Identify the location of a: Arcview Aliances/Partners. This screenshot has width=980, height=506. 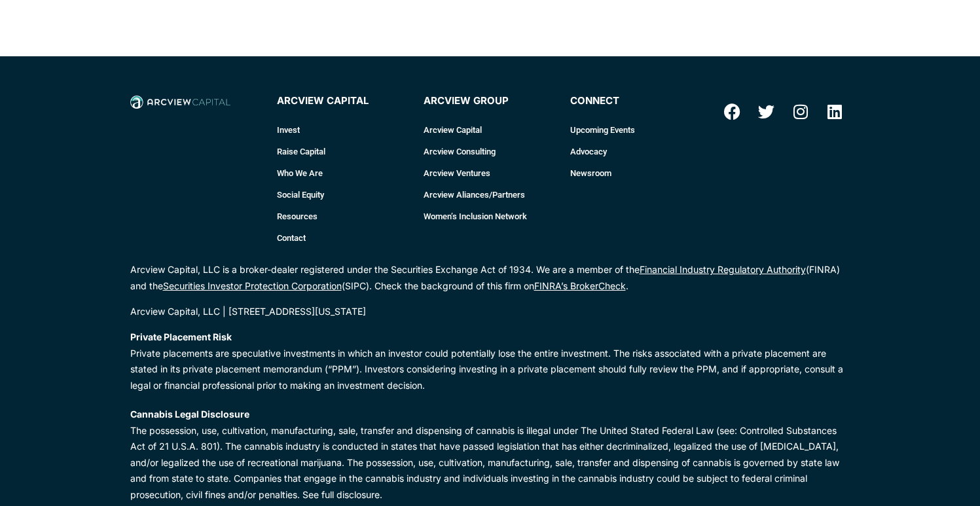
(490, 194).